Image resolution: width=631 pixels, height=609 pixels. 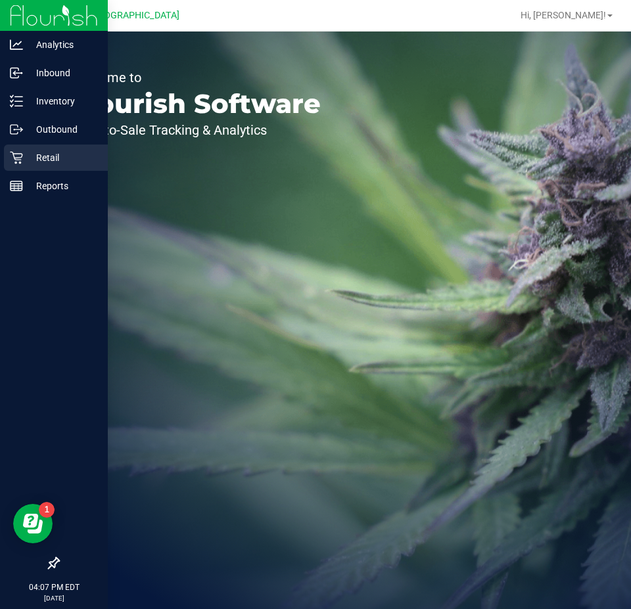 What do you see at coordinates (62, 129) in the screenshot?
I see `p: Outbound` at bounding box center [62, 129].